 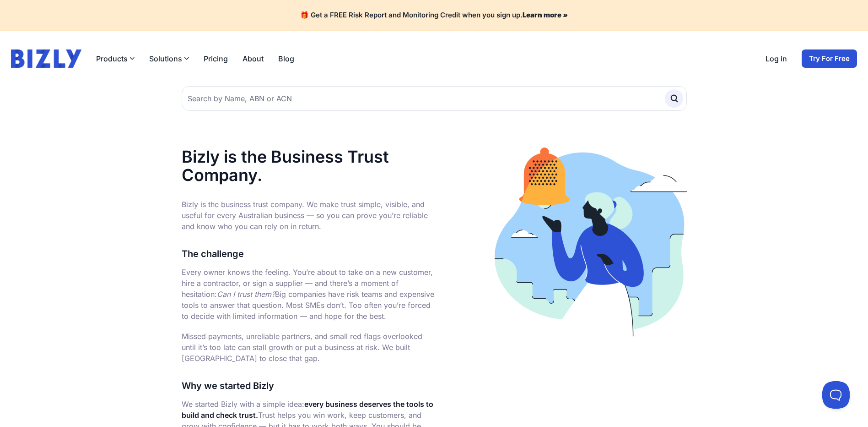 I want to click on input: Search by Name, ABN or ACN, so click(x=434, y=98).